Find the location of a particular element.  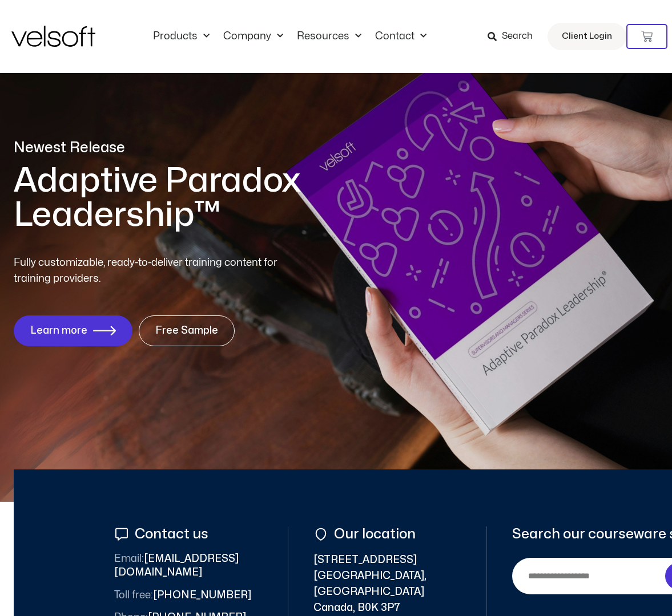

a: Learn more is located at coordinates (73, 331).